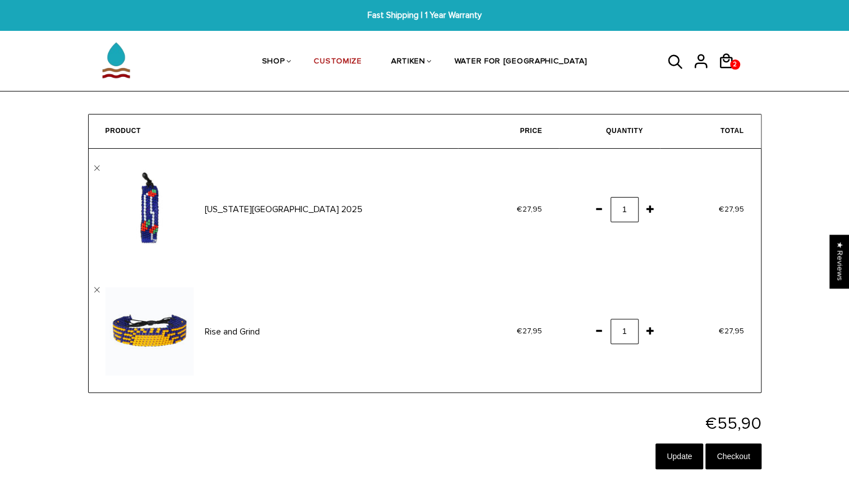 Image resolution: width=849 pixels, height=504 pixels. What do you see at coordinates (509, 131) in the screenshot?
I see `th: Price` at bounding box center [509, 131].